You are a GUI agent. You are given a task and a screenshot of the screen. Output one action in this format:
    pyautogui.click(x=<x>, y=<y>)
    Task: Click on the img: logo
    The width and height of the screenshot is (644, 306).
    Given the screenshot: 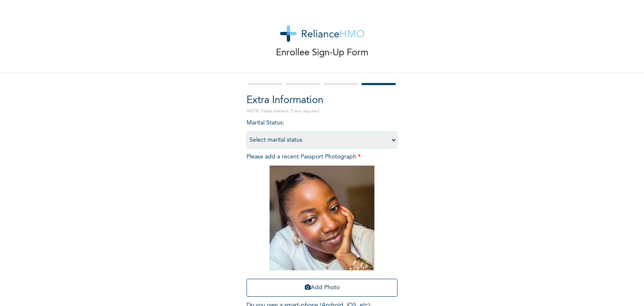 What is the action you would take?
    pyautogui.click(x=322, y=33)
    